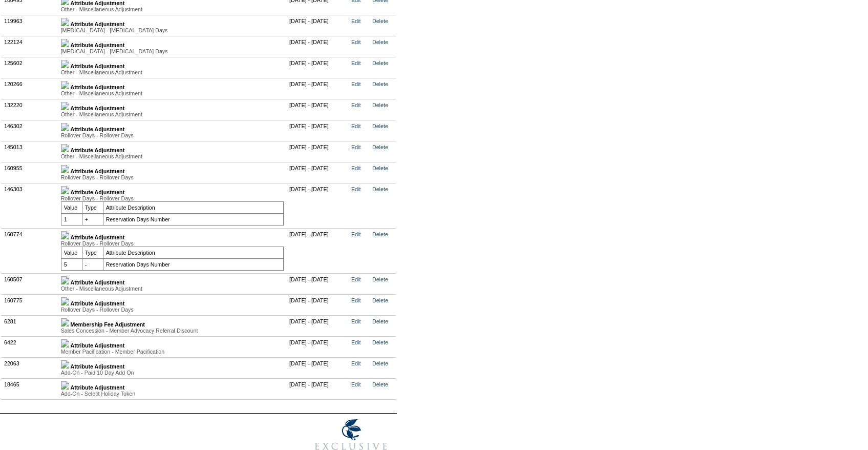 The width and height of the screenshot is (868, 450). I want to click on td: 18465, so click(29, 389).